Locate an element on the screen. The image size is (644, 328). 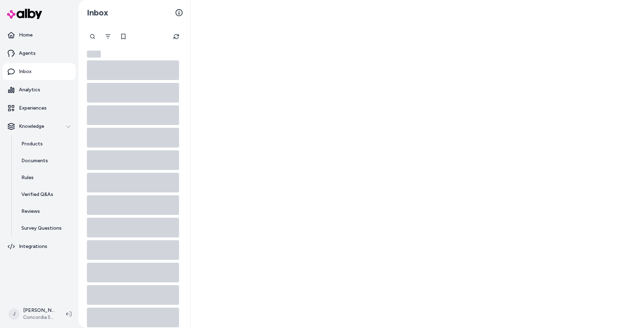
a: Integrations is located at coordinates (39, 247).